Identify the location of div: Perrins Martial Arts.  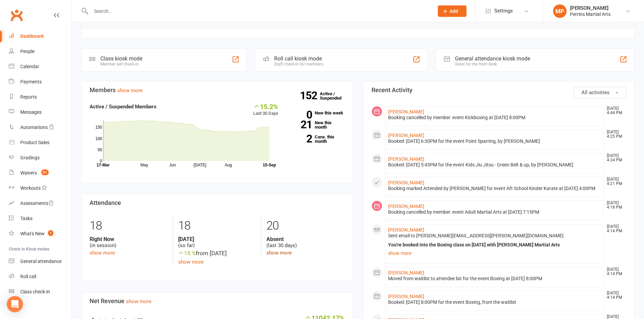
(590, 14).